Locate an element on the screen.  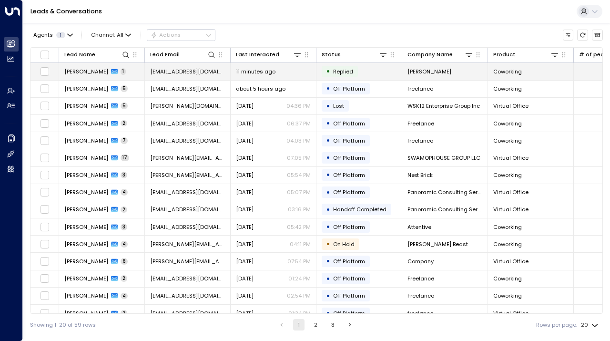
a: Leads & Conversations is located at coordinates (66, 11).